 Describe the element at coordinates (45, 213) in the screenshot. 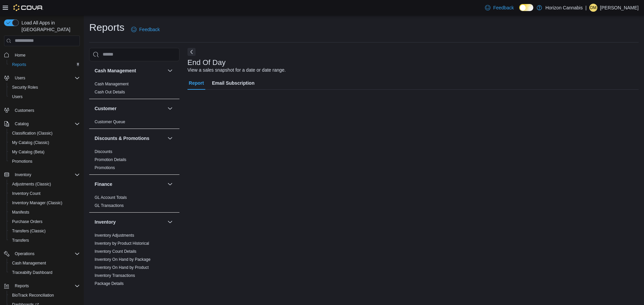

I see `button: Manifests` at that location.